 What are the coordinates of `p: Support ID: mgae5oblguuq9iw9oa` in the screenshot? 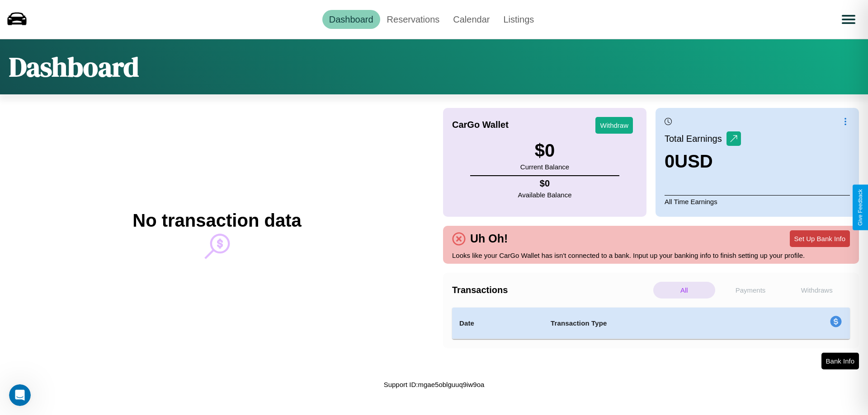 It's located at (434, 385).